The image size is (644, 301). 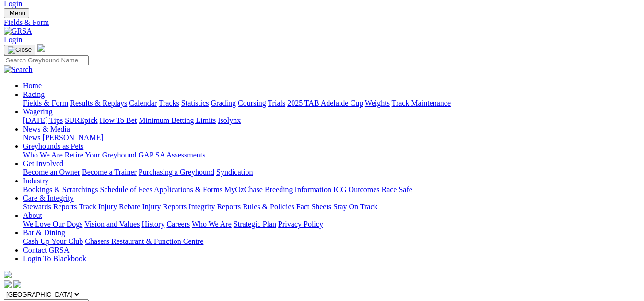 I want to click on a: GAP SA Assessments, so click(x=173, y=155).